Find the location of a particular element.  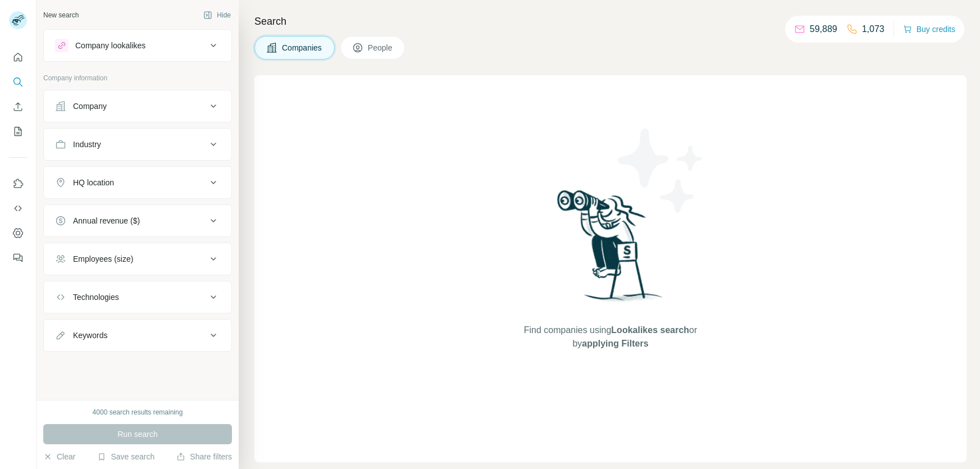

button: Clear is located at coordinates (59, 456).